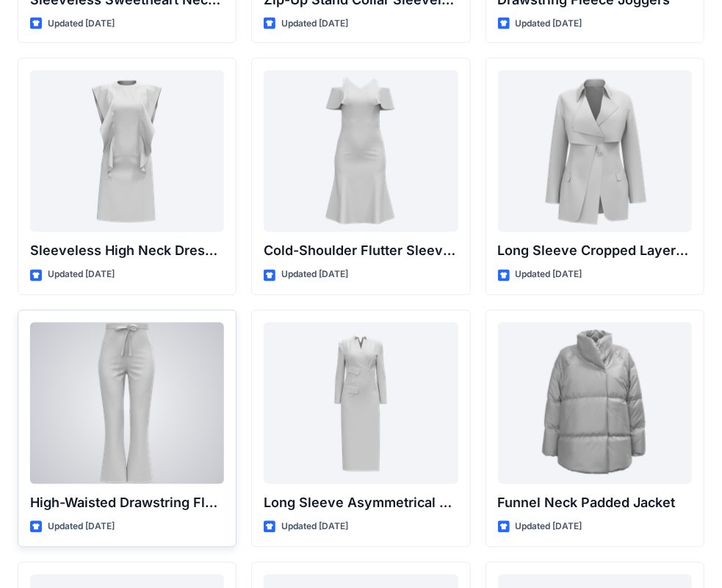 The height and width of the screenshot is (588, 722). I want to click on a: Funnel Neck Padded Jacket, so click(595, 403).